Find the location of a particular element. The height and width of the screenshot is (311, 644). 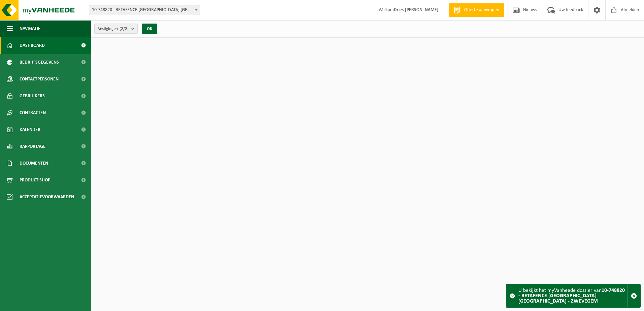

span: Navigatie is located at coordinates (30, 29).